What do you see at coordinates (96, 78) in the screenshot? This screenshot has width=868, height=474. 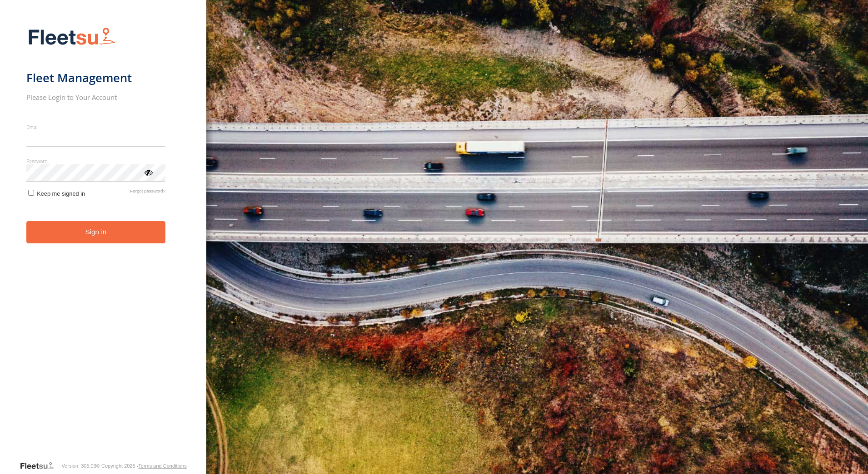 I see `h1: Fleet Management` at bounding box center [96, 78].